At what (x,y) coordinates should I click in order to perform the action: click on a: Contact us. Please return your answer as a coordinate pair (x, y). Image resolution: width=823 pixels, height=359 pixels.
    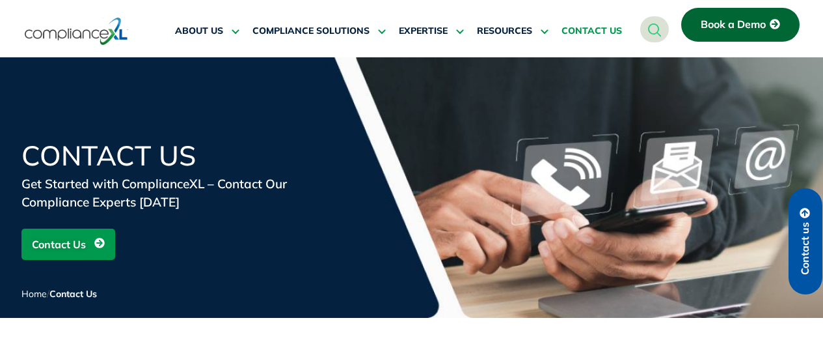
    Looking at the image, I should click on (806, 241).